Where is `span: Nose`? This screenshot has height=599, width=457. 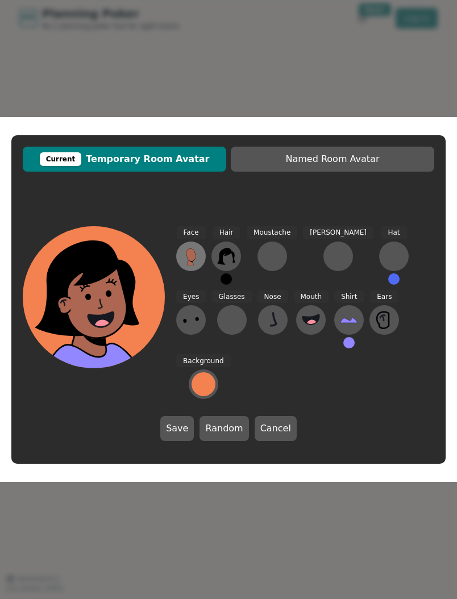
span: Nose is located at coordinates (273, 297).